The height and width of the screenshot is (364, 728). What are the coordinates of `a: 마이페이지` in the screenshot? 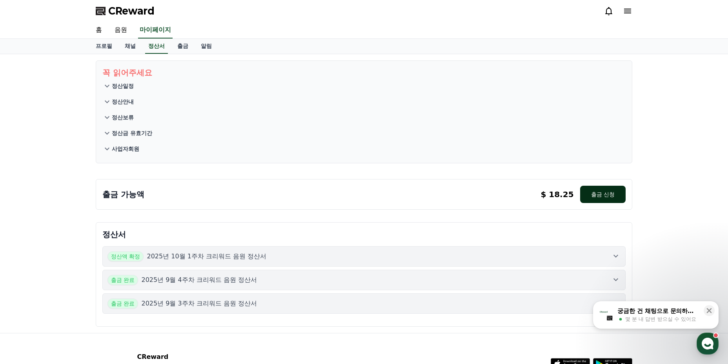 It's located at (155, 30).